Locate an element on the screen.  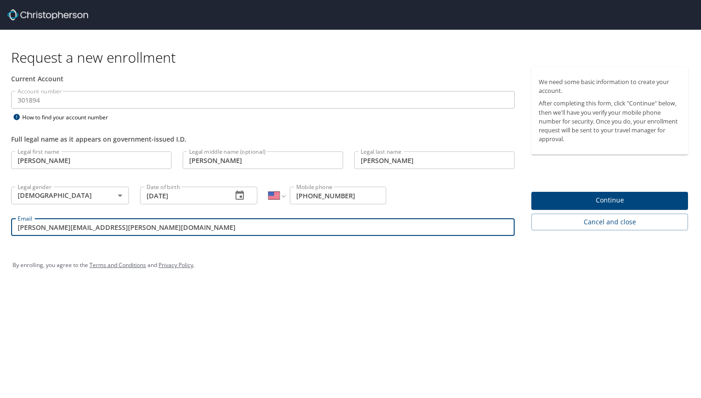
a: Terms and Conditions is located at coordinates (118, 264).